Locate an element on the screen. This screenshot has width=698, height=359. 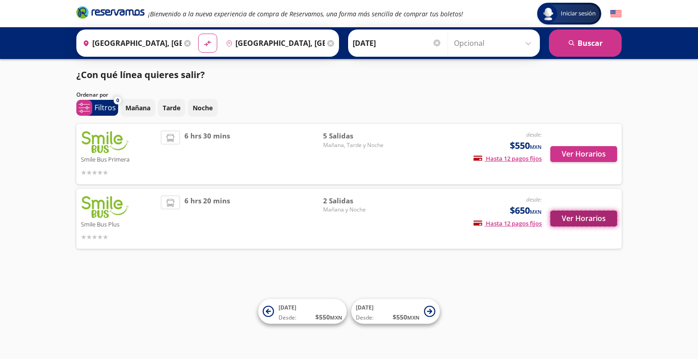
span: $550 is located at coordinates (526, 146).